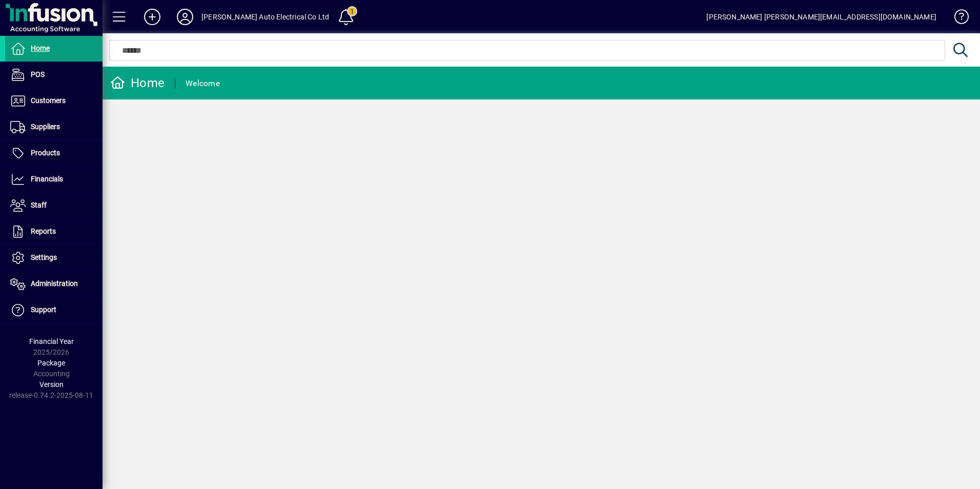 This screenshot has height=489, width=980. I want to click on a: Suppliers, so click(54, 127).